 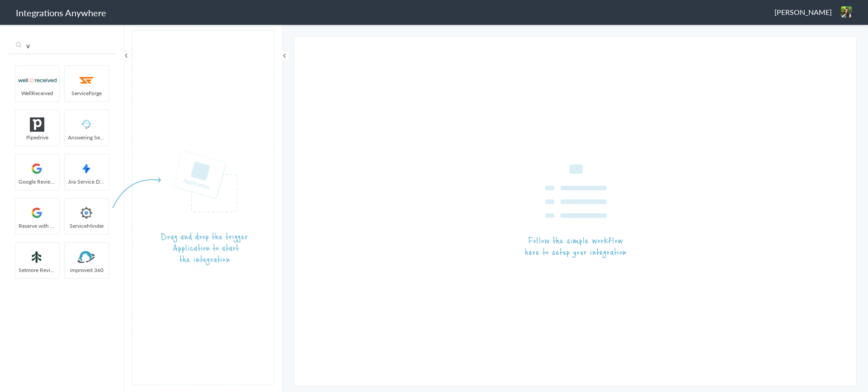 I want to click on img: serviceforge-icon.png, so click(x=86, y=80).